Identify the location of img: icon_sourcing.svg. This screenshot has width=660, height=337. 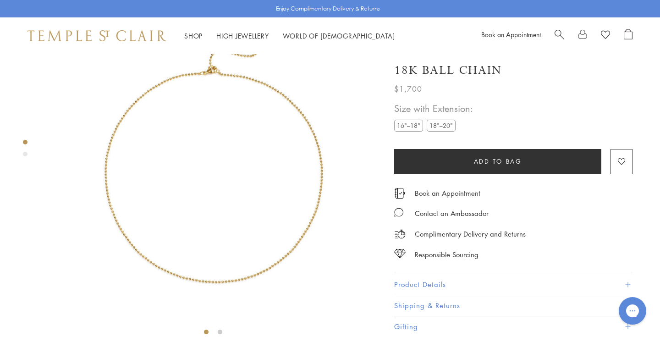
(399, 253).